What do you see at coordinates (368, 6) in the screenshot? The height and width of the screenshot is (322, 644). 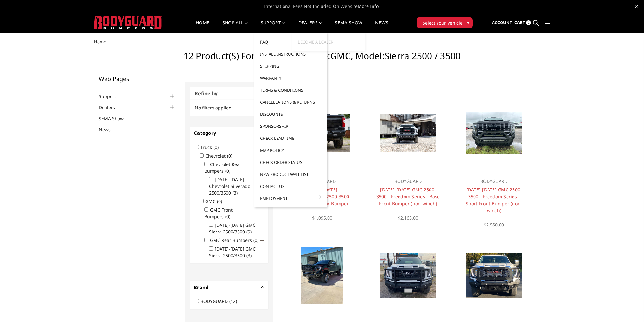 I see `a: More Info` at bounding box center [368, 6].